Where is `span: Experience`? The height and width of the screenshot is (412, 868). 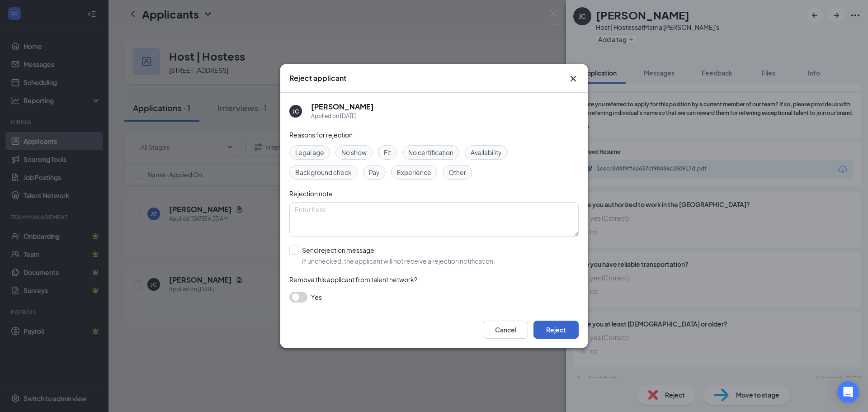
span: Experience is located at coordinates (414, 172).